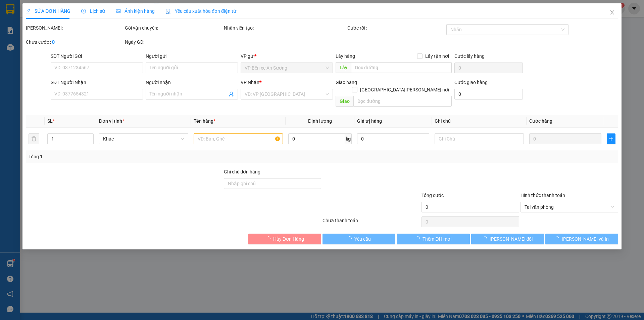 The width and height of the screenshot is (644, 320). What do you see at coordinates (285, 28) in the screenshot?
I see `div: Nhân viên tạo:` at bounding box center [285, 28].